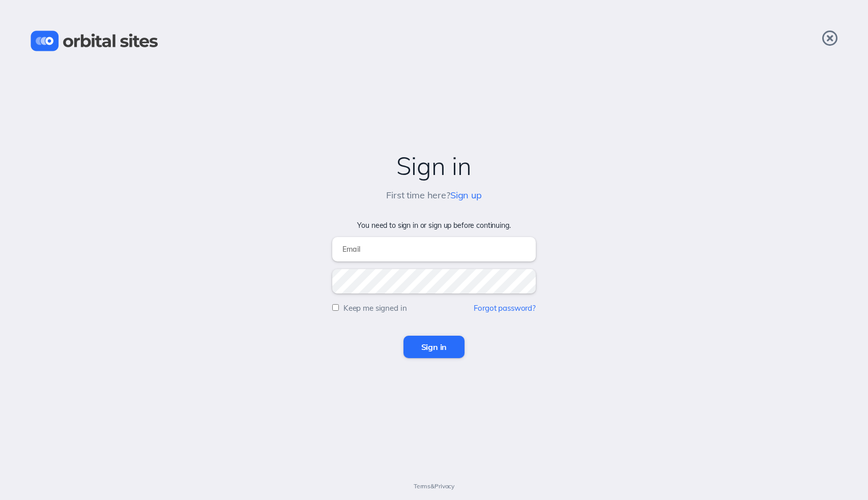 Image resolution: width=868 pixels, height=500 pixels. What do you see at coordinates (434, 195) in the screenshot?
I see `h5: First time here?` at bounding box center [434, 195].